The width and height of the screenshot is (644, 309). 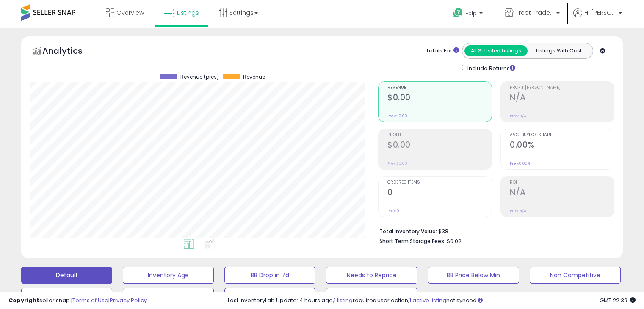 What do you see at coordinates (371, 275) in the screenshot?
I see `button: Needs to Reprice` at bounding box center [371, 275].